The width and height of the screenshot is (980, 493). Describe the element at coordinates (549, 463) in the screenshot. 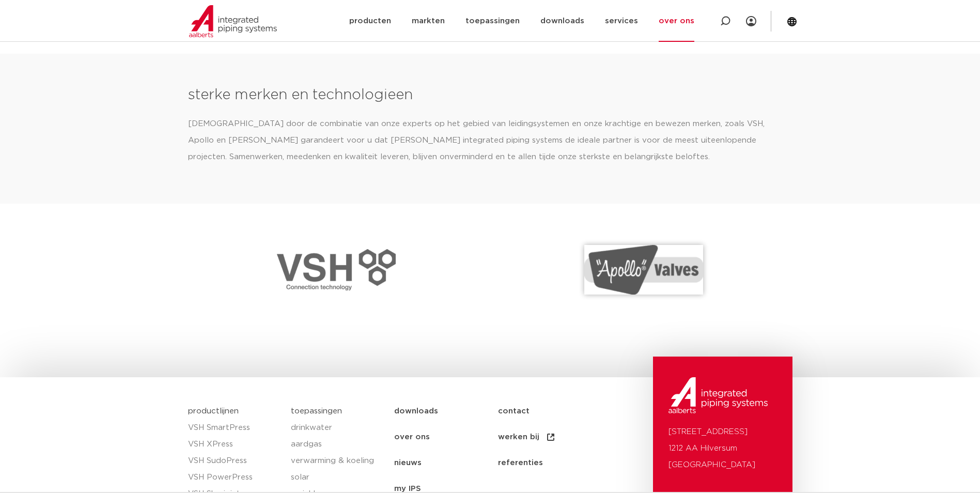

I see `a: referenties` at that location.